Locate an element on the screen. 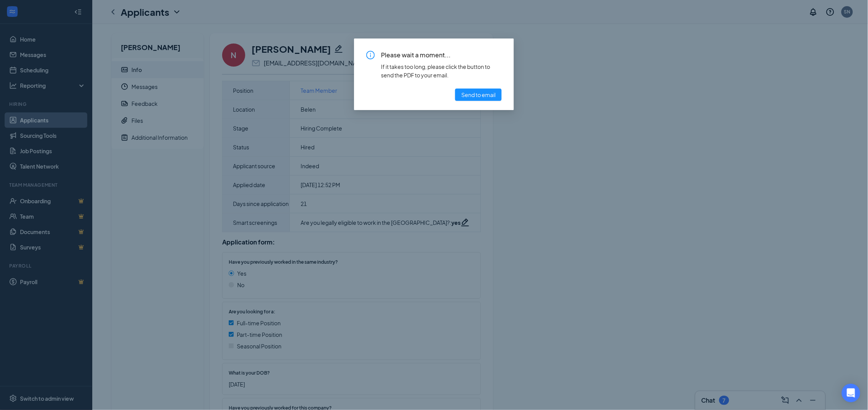  span: Send to email is located at coordinates (478, 95).